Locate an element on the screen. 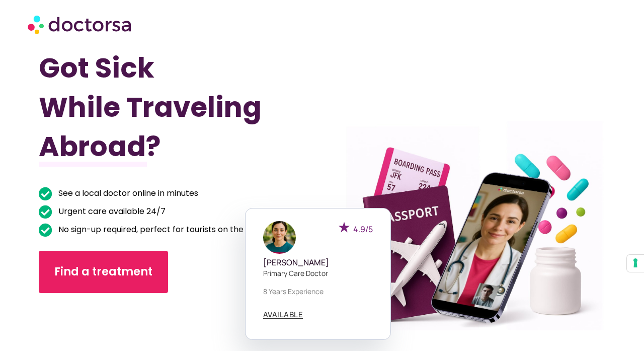 The height and width of the screenshot is (351, 644). p: 8 years experience is located at coordinates (318, 291).